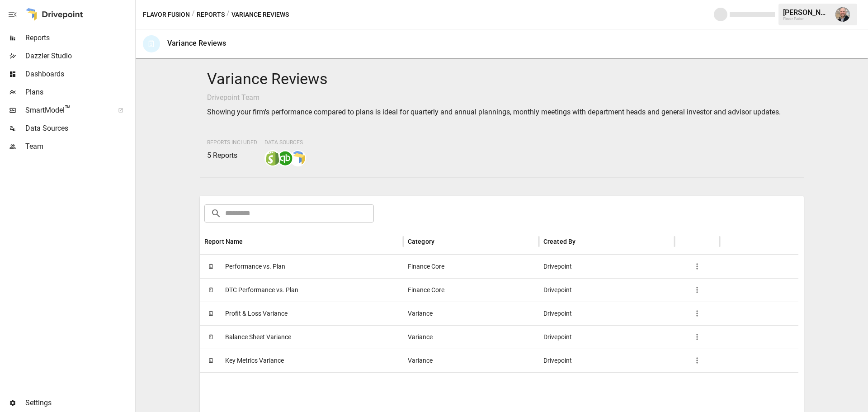 The image size is (868, 412). Describe the element at coordinates (79, 147) in the screenshot. I see `span: Team` at that location.